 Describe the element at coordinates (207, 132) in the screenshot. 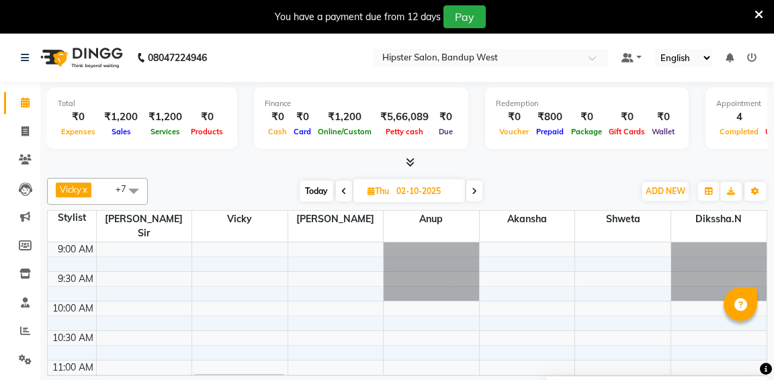

I see `span: Products` at that location.